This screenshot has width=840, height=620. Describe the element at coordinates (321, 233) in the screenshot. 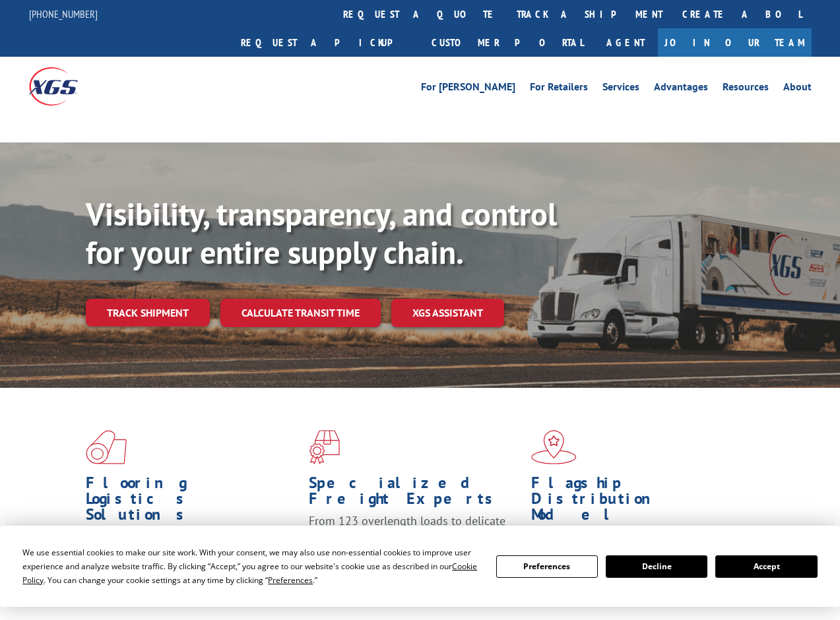

I see `b: Visibility, transparency, and control for your entire supply chain.` at that location.